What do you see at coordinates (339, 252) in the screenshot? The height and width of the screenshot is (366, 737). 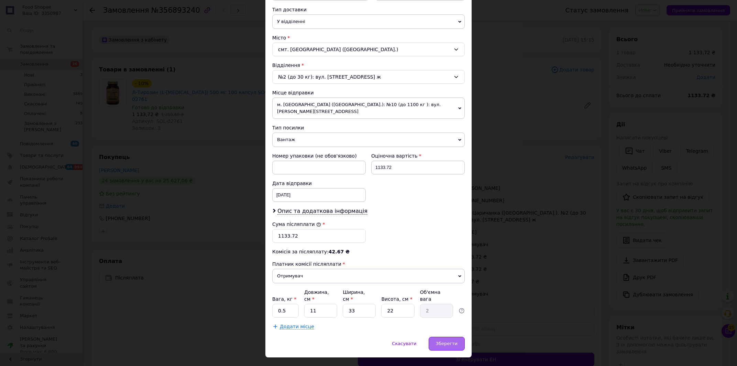 I see `span: 42.67 ₴` at bounding box center [339, 252].